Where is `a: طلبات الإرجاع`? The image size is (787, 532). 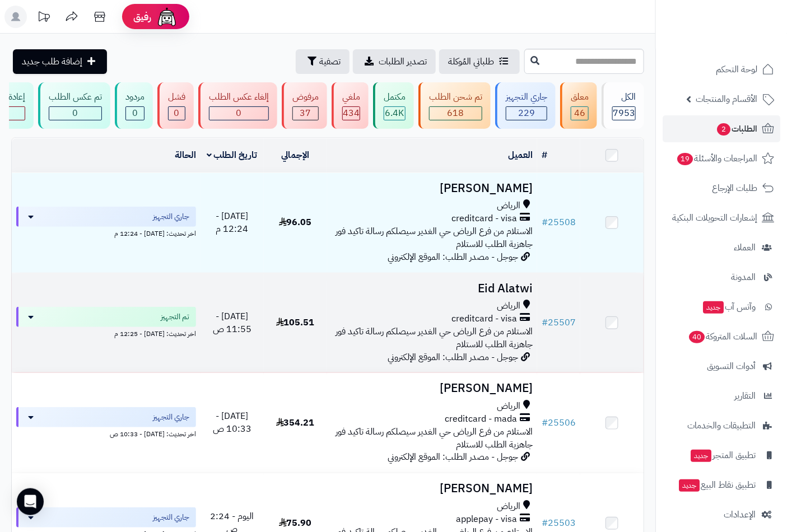 a: طلبات الإرجاع is located at coordinates (722, 189).